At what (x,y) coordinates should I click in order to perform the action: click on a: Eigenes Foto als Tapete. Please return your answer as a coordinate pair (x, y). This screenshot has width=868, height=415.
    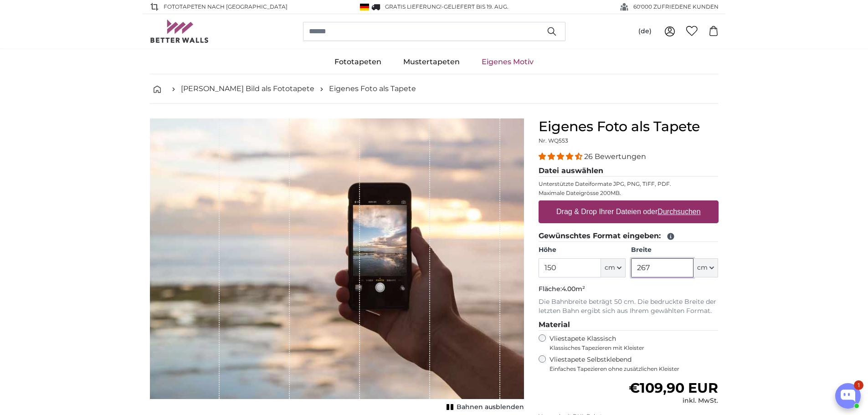
    Looking at the image, I should click on (373, 89).